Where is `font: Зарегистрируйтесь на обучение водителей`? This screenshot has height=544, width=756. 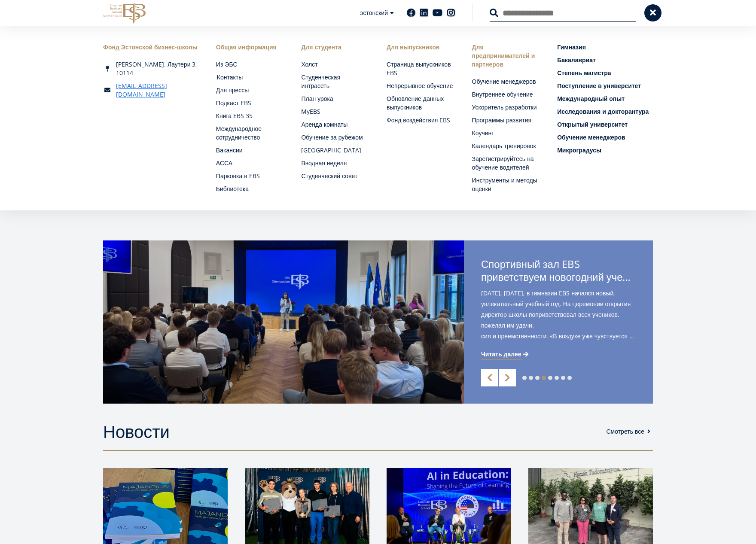 font: Зарегистрируйтесь на обучение водителей is located at coordinates (503, 163).